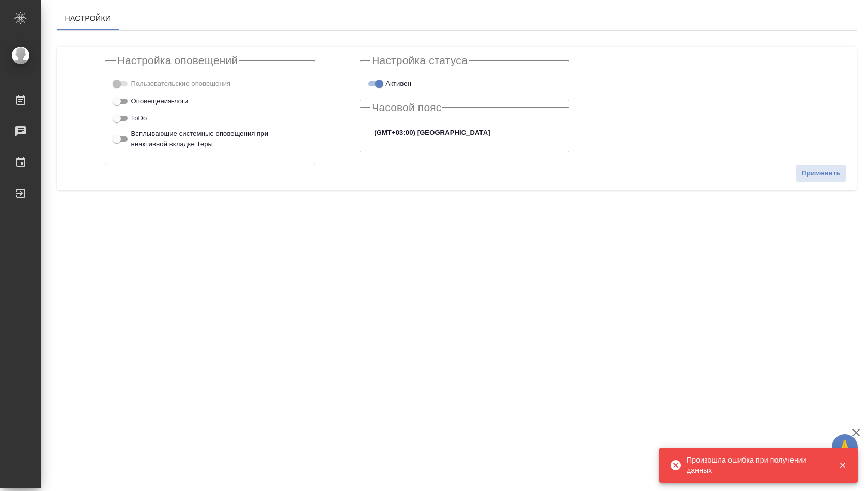 The width and height of the screenshot is (868, 491). I want to click on span: Всплывающие системные оповещения при неактивной вкладке Теры, so click(214, 140).